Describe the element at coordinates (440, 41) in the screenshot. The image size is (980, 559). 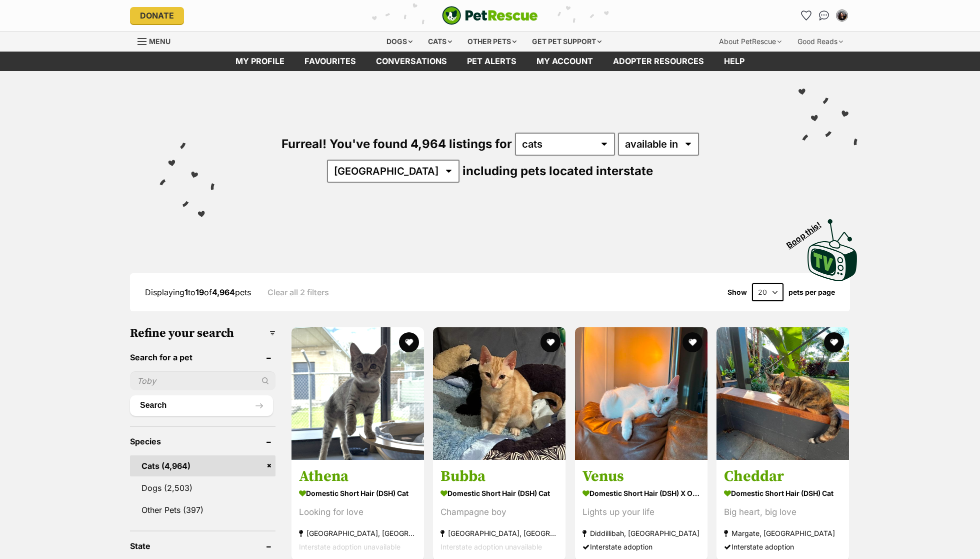
I see `div: Cats` at that location.